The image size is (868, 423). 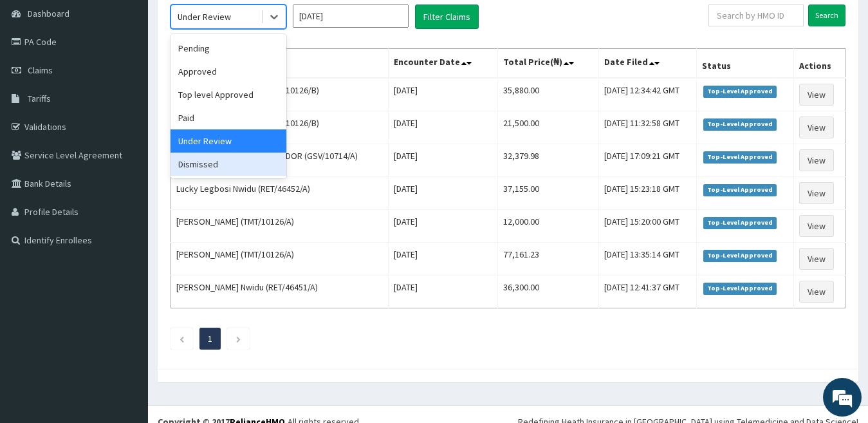 I want to click on td: 77,161.23, so click(x=547, y=258).